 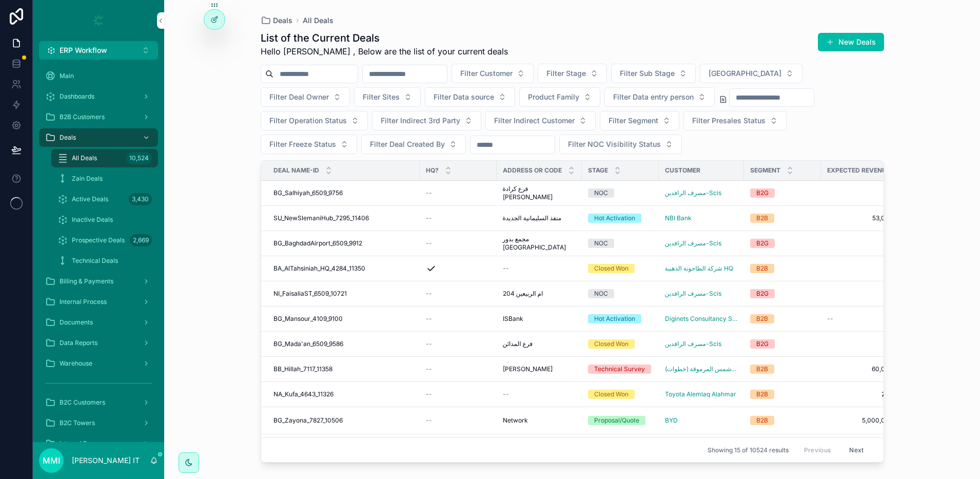 I want to click on span: Dashboards, so click(x=77, y=97).